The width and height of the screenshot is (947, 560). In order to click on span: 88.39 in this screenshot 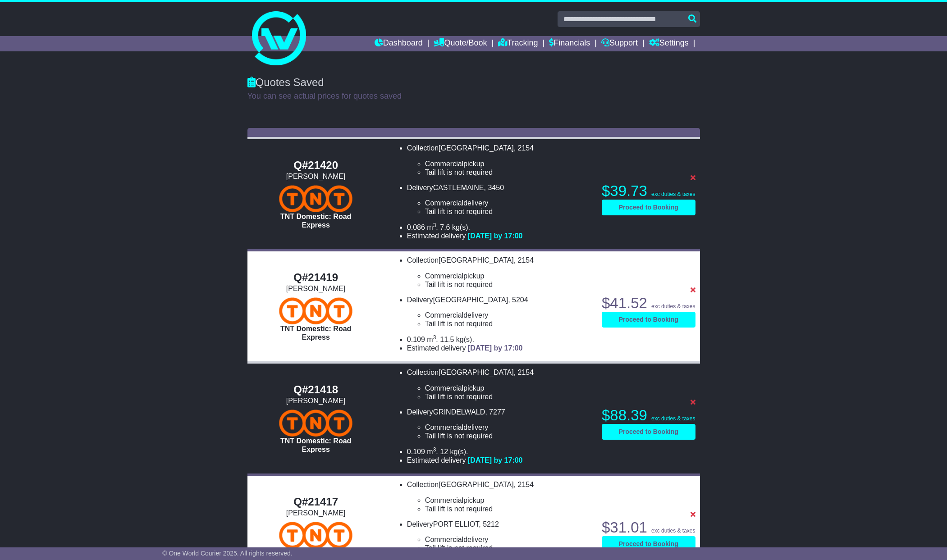, I will do `click(628, 415)`.